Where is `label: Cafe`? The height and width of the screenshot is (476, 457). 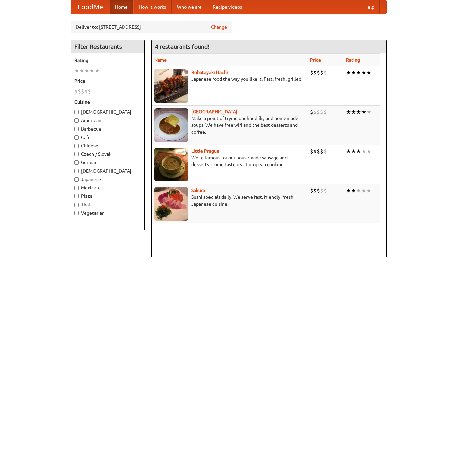 label: Cafe is located at coordinates (108, 137).